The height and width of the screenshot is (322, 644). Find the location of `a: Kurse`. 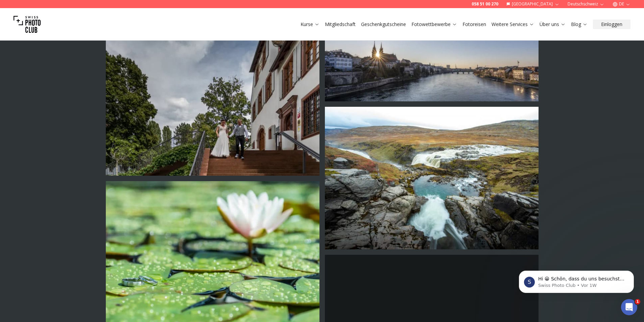

a: Kurse is located at coordinates (310, 24).